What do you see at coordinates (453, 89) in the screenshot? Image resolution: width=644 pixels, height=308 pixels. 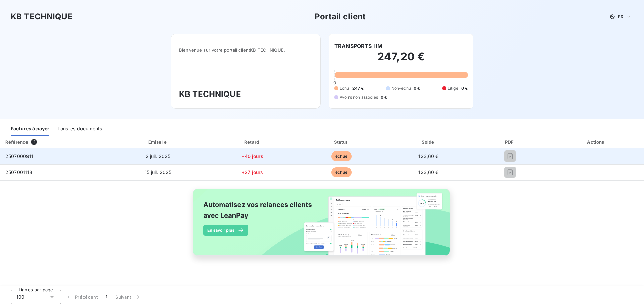 I see `span: Litige` at bounding box center [453, 89].